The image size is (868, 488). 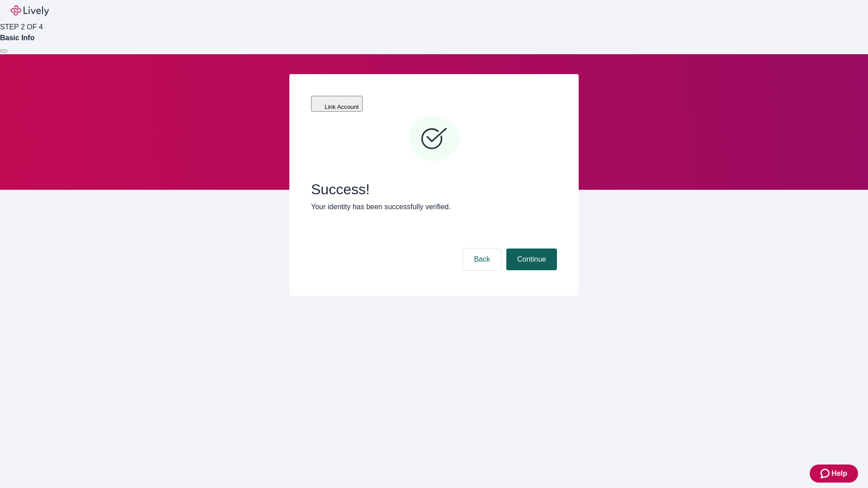 I want to click on svg: Zendesk support icon, so click(x=826, y=474).